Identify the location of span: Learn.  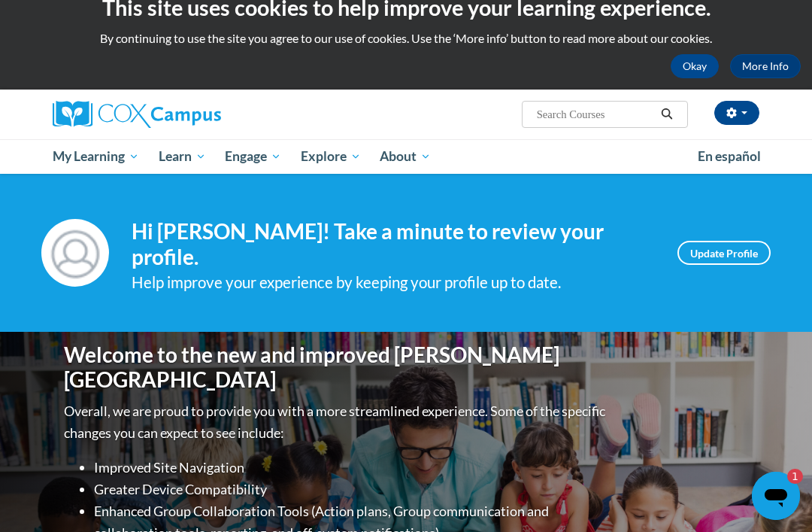
(182, 157).